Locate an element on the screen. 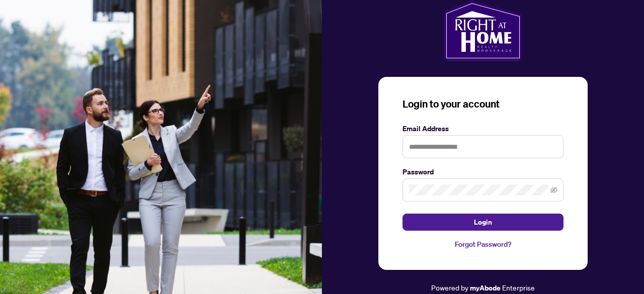 This screenshot has height=294, width=644. h3: Login to your account is located at coordinates (483, 104).